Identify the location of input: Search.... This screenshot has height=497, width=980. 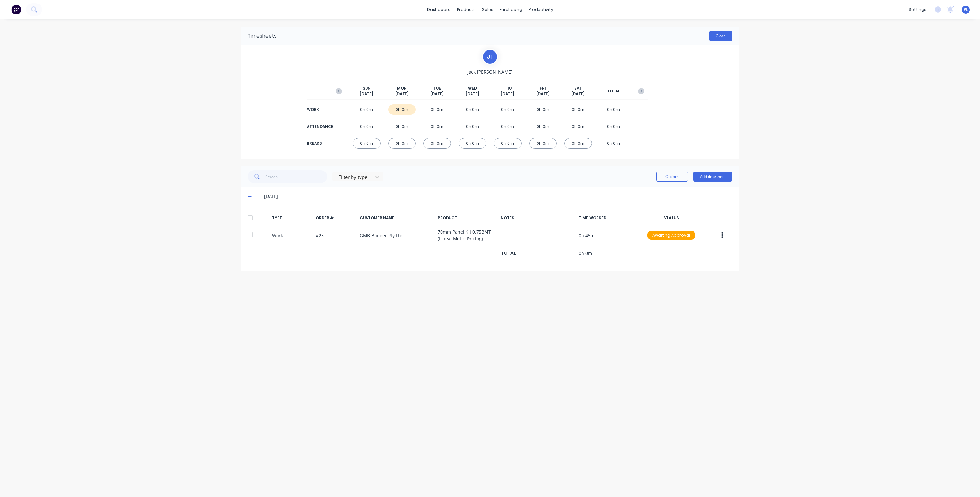
(296, 176).